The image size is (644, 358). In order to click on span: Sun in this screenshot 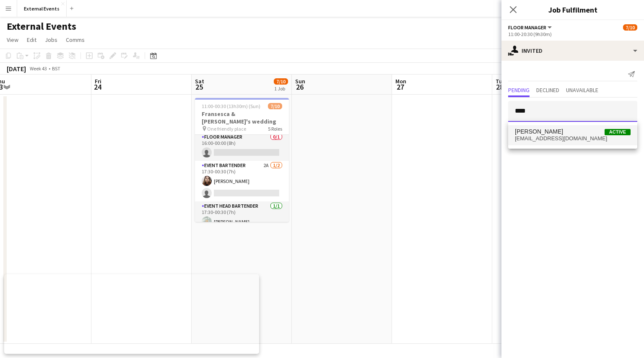, I will do `click(300, 81)`.